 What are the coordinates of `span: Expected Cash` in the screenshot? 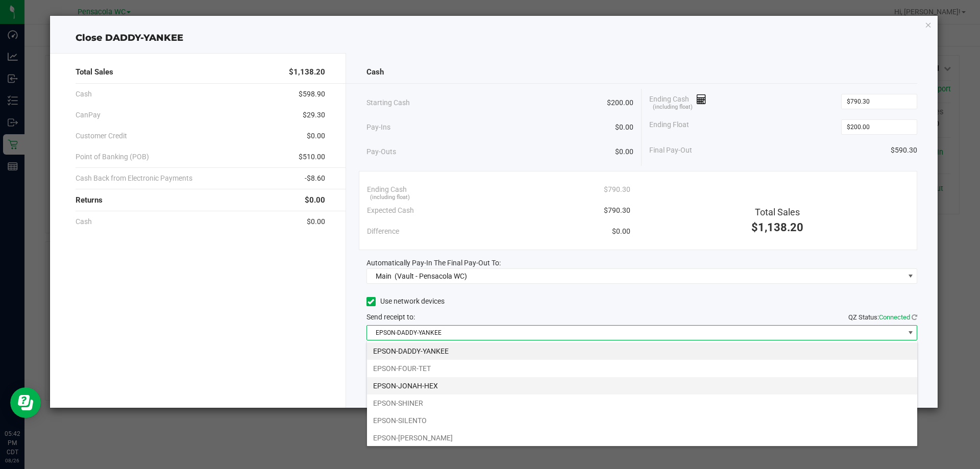 It's located at (390, 210).